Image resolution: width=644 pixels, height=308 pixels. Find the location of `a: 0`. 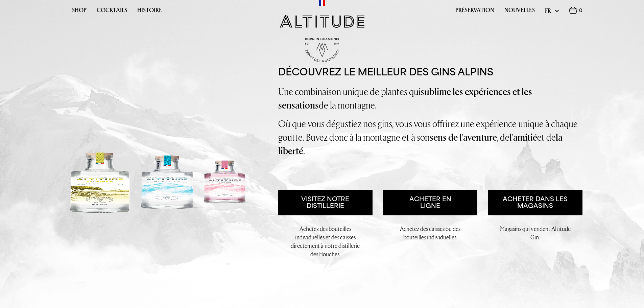

a: 0 is located at coordinates (576, 12).